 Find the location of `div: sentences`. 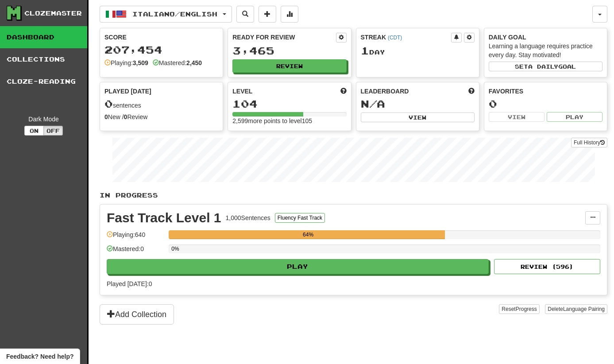

div: sentences is located at coordinates (161, 104).